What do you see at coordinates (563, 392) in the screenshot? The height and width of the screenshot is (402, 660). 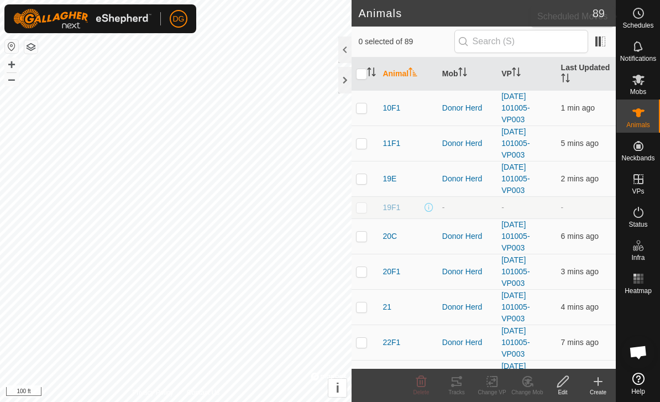 I see `div: Edit` at bounding box center [563, 392].